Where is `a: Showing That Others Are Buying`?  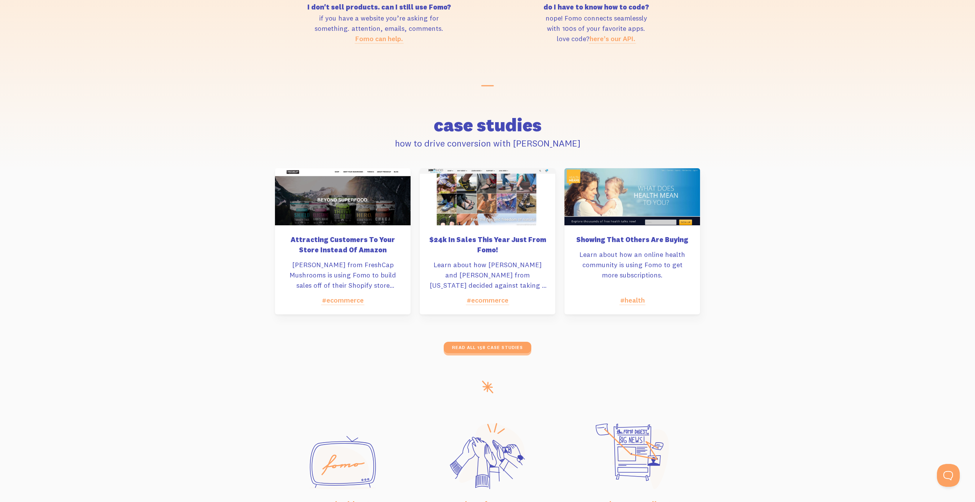
a: Showing That Others Are Buying is located at coordinates (632, 242).